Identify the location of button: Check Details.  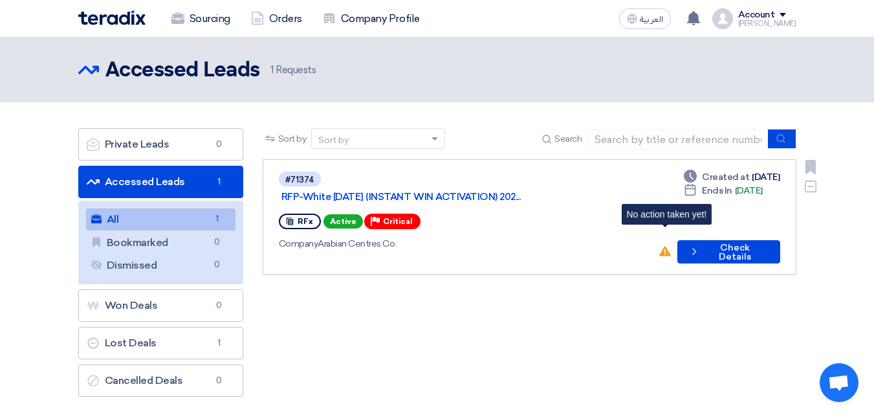
(729, 252).